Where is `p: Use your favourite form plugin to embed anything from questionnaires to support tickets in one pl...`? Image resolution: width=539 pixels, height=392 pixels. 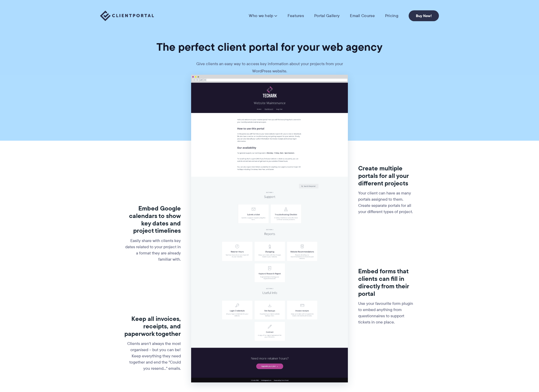
p: Use your favourite form plugin to embed anything from questionnaires to support tickets in one pl... is located at coordinates (387, 313).